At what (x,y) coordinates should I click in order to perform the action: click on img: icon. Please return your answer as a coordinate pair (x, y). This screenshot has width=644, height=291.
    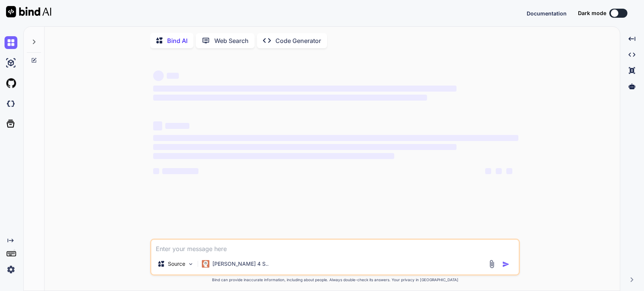
    Looking at the image, I should click on (506, 264).